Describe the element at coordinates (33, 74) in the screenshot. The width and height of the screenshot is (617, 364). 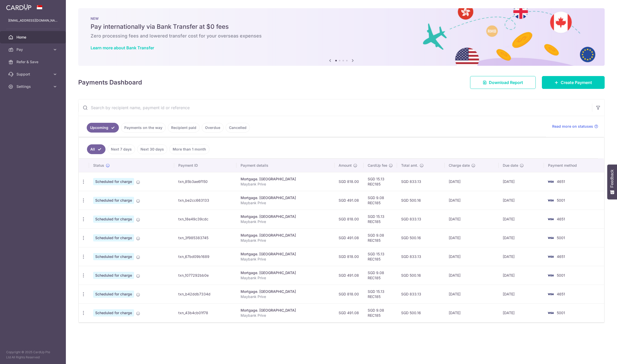
I see `span: Support` at that location.